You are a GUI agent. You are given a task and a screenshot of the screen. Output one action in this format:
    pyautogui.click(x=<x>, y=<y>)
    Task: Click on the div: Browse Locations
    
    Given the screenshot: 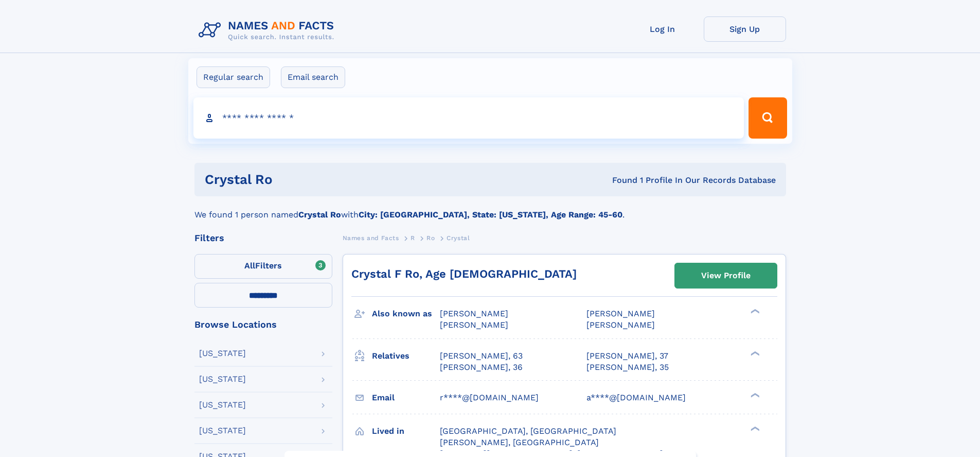 What is the action you would take?
    pyautogui.click(x=263, y=324)
    